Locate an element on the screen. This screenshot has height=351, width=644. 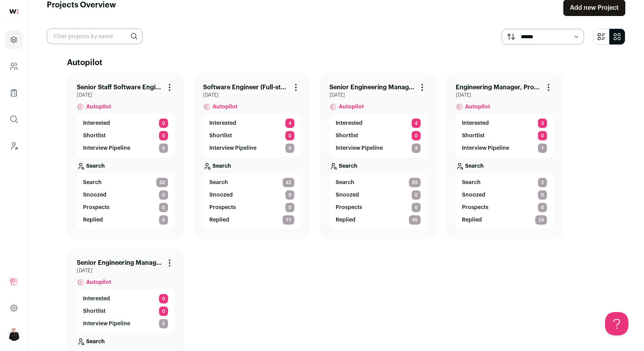
a: Replied 11 is located at coordinates (252, 219).